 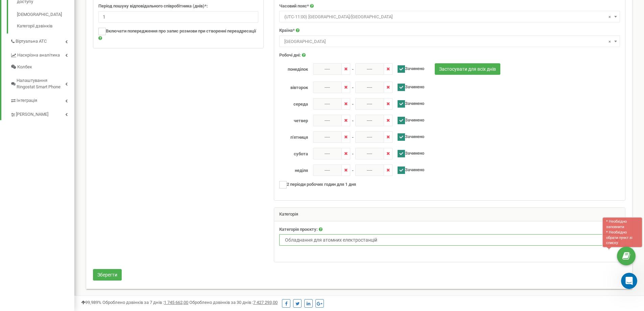 I want to click on span: Віртуальна АТС, so click(x=31, y=41).